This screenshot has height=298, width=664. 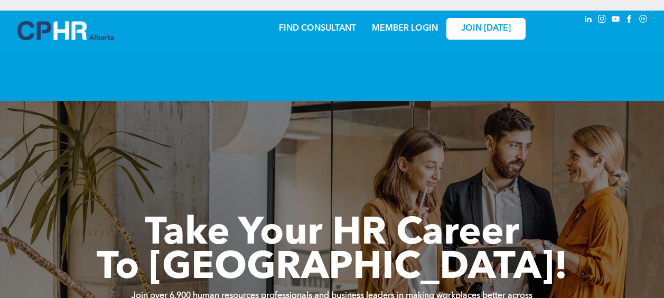 I want to click on span: Take Your HR Career, so click(x=332, y=234).